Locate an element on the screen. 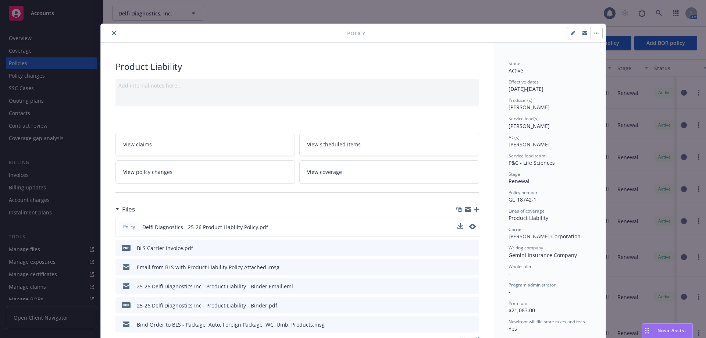  span: Newfront will file state taxes and fees is located at coordinates (547, 322).